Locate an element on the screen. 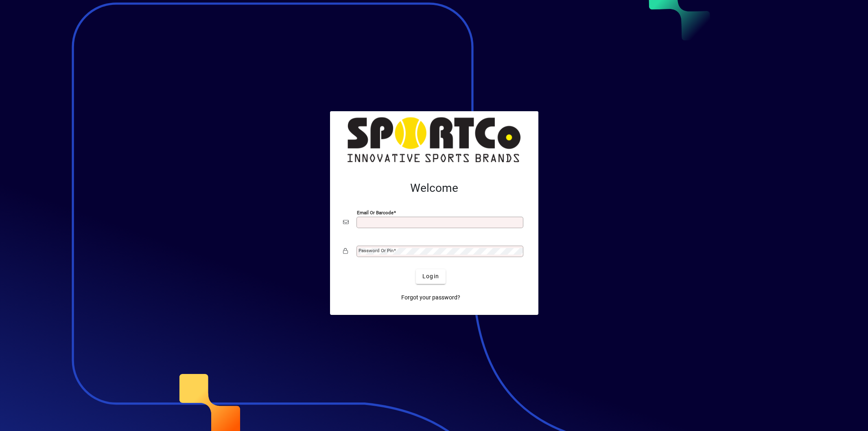 The image size is (868, 431). span: Forgot your password? is located at coordinates (431, 297).